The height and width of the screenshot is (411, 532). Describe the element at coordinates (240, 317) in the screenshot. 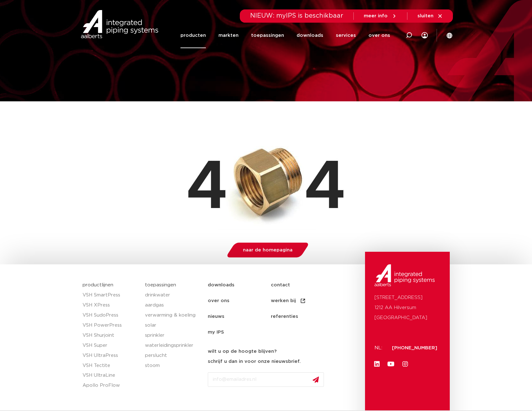

I see `a: nieuws` at that location.